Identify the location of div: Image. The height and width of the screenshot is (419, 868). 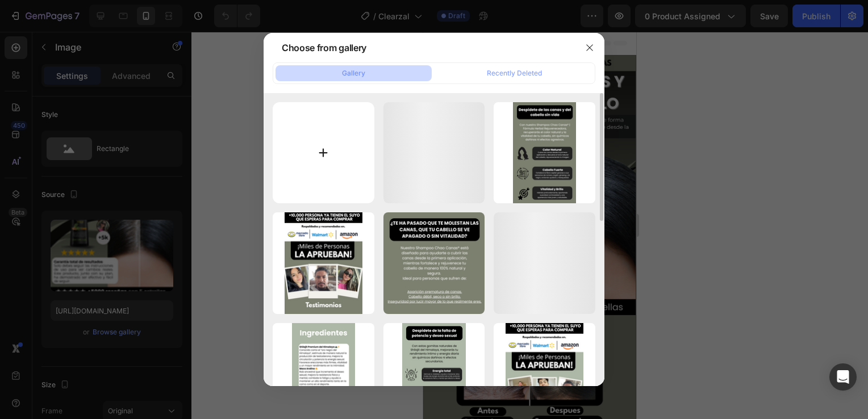
(26, 35).